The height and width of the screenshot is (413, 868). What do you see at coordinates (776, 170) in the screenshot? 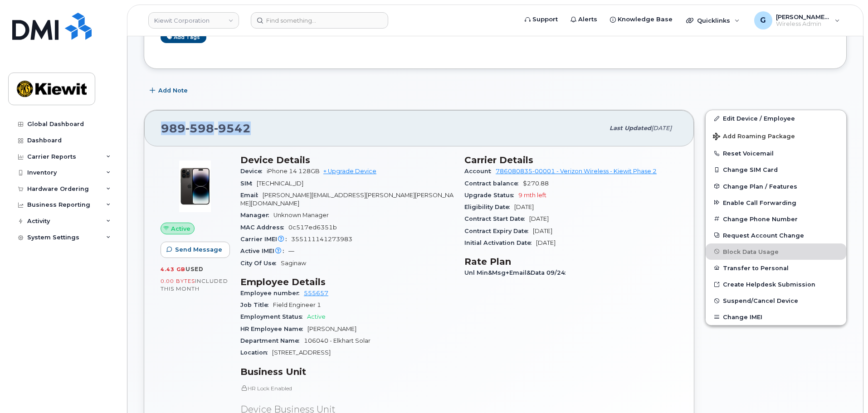
I see `button: Change SIM Card` at bounding box center [776, 170].